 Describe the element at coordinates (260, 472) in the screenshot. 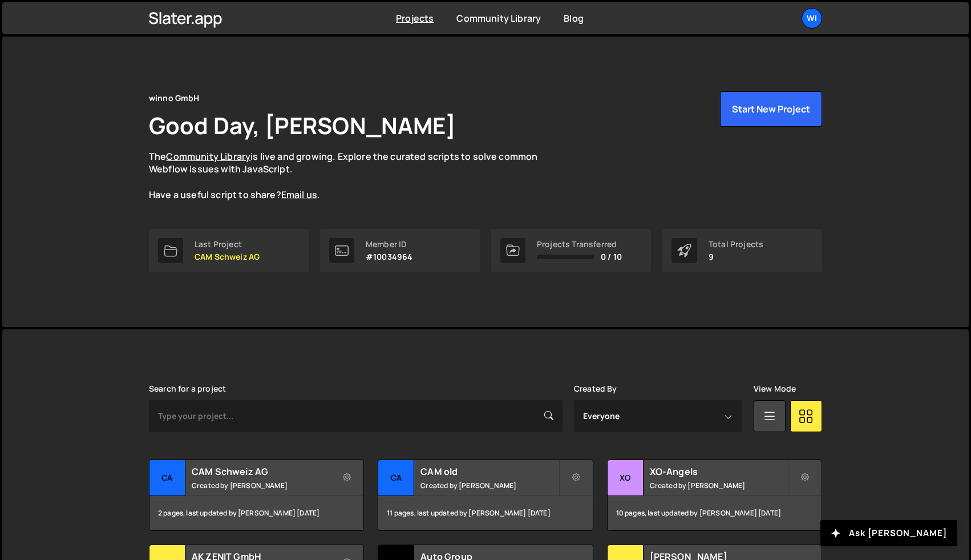

I see `h2: CAM Schweiz AG` at that location.